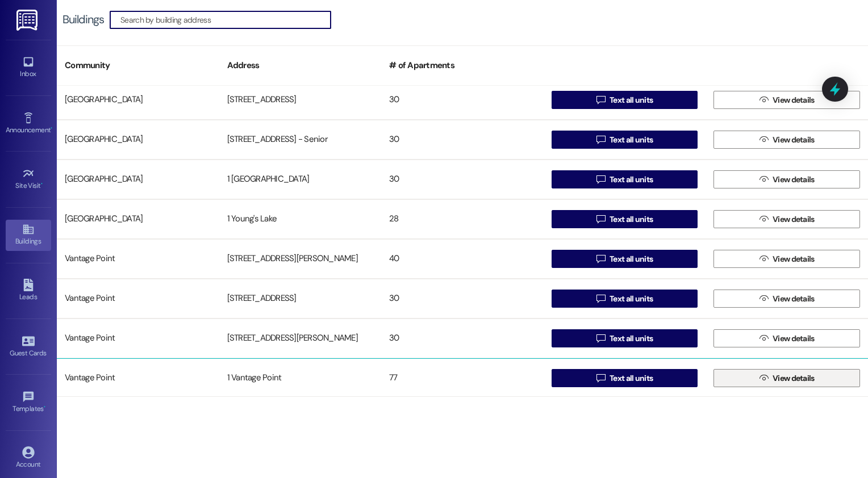 This screenshot has height=478, width=868. Describe the element at coordinates (83, 20) in the screenshot. I see `div: Buildings` at that location.